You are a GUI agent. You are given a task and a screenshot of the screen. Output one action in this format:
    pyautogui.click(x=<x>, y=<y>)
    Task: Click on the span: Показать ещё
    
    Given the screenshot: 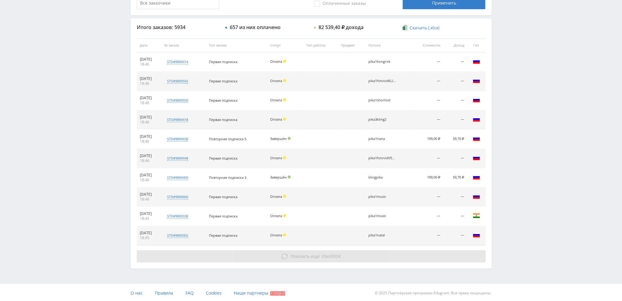 What is the action you would take?
    pyautogui.click(x=305, y=256)
    